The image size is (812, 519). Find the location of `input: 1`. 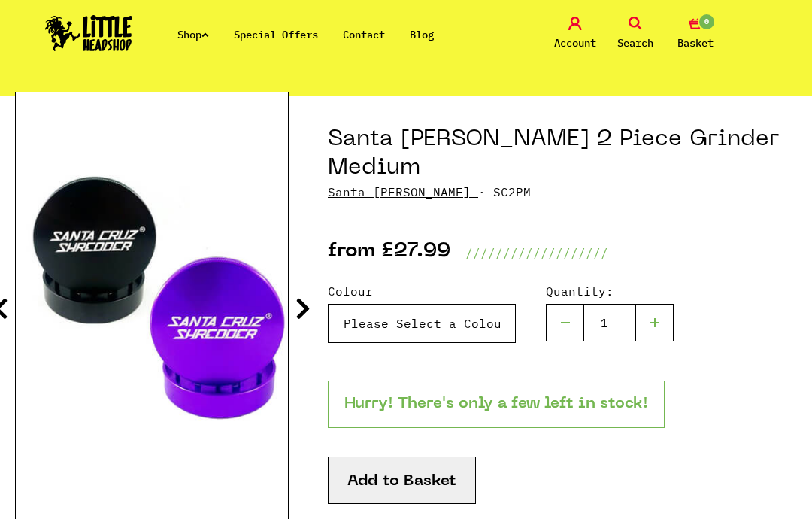

input: 1 is located at coordinates (609, 323).